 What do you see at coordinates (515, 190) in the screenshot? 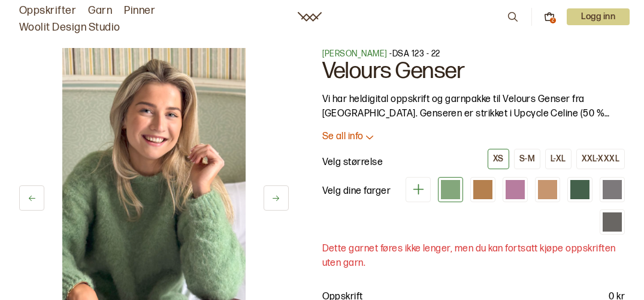
I see `div: Rosa (ikke tilgjenglig)` at bounding box center [515, 190].